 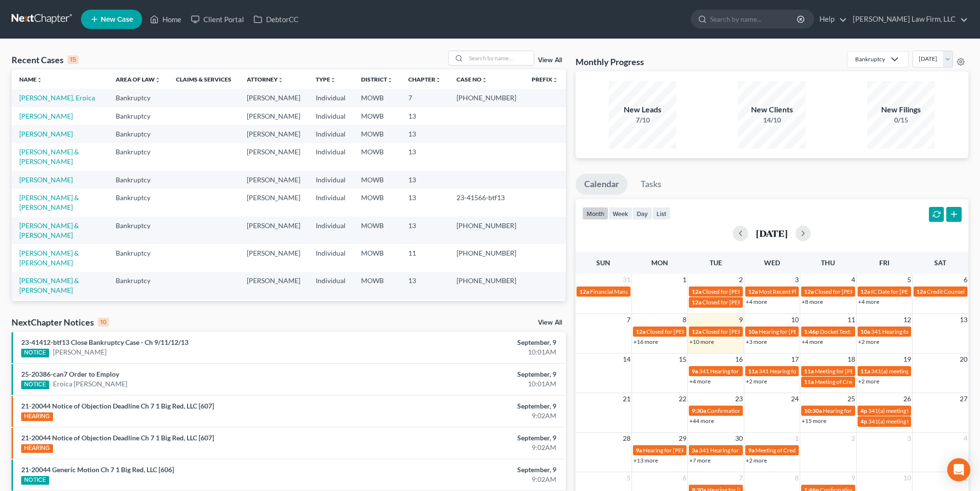 I want to click on a: +16 more, so click(x=645, y=341).